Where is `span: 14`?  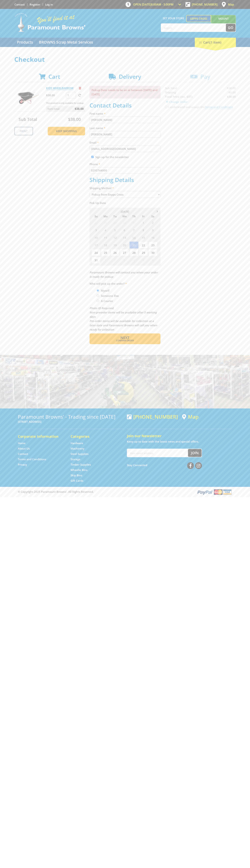
span: 14 is located at coordinates (134, 238).